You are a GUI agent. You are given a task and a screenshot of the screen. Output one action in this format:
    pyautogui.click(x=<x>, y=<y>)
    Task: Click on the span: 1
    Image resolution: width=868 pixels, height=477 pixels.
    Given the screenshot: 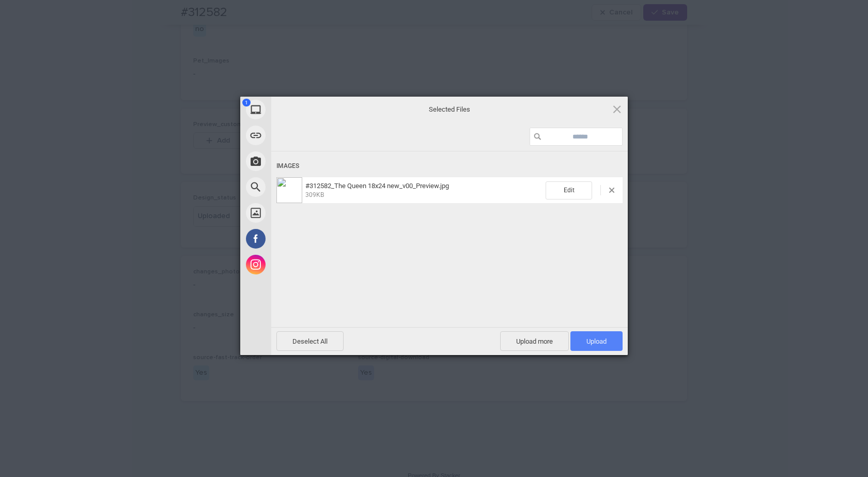 What is the action you would take?
    pyautogui.click(x=247, y=102)
    